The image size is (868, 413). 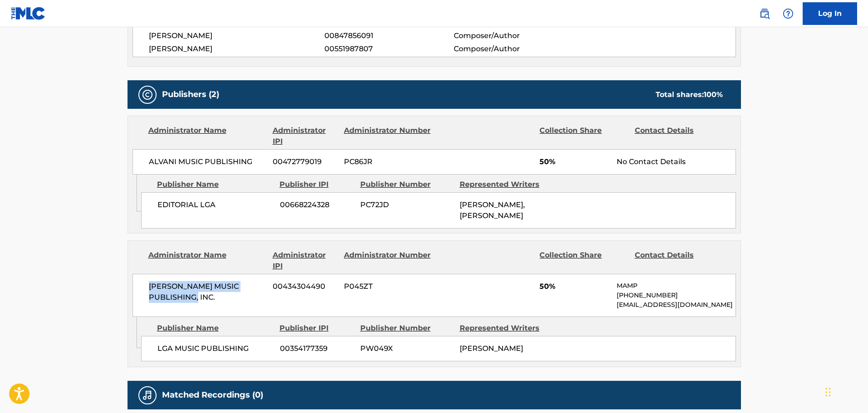 What do you see at coordinates (305, 162) in the screenshot?
I see `span: 00472779019` at bounding box center [305, 162].